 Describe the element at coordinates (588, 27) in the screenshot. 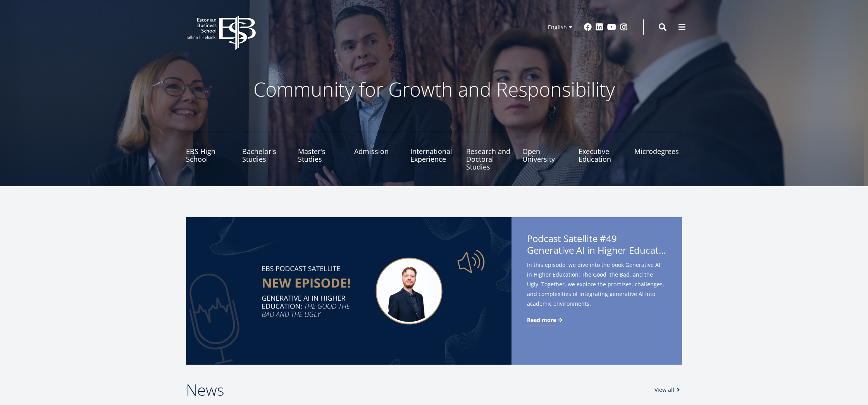

I see `a: Facebook` at that location.